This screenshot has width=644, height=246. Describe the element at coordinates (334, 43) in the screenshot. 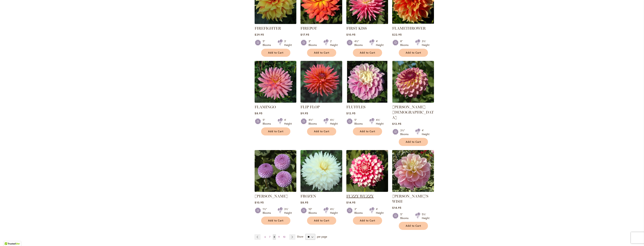

I see `div: 2' Height` at that location.